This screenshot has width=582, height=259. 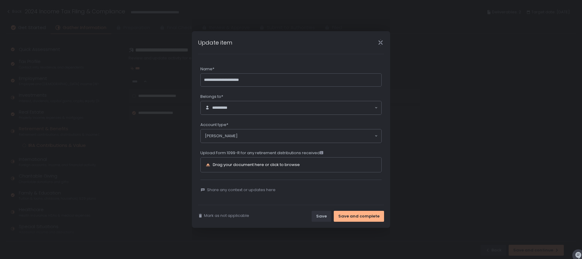 I want to click on span: Share any context or updates here, so click(x=241, y=190).